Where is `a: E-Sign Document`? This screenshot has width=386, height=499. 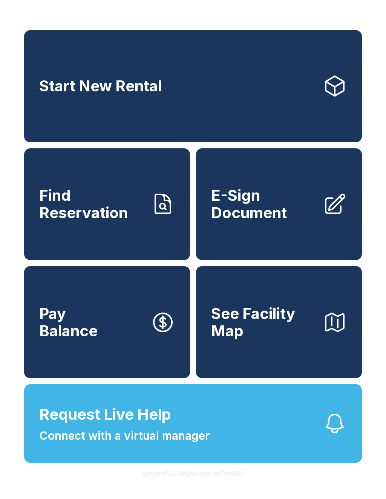
a: E-Sign Document is located at coordinates (279, 204).